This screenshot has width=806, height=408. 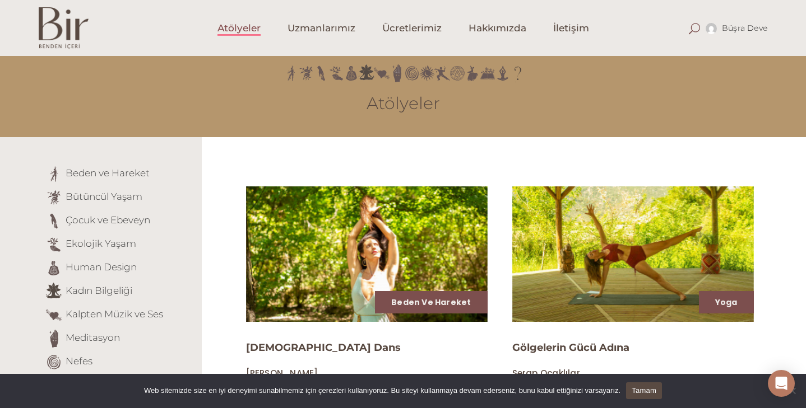 I want to click on span: Uzmanlarımız, so click(x=321, y=28).